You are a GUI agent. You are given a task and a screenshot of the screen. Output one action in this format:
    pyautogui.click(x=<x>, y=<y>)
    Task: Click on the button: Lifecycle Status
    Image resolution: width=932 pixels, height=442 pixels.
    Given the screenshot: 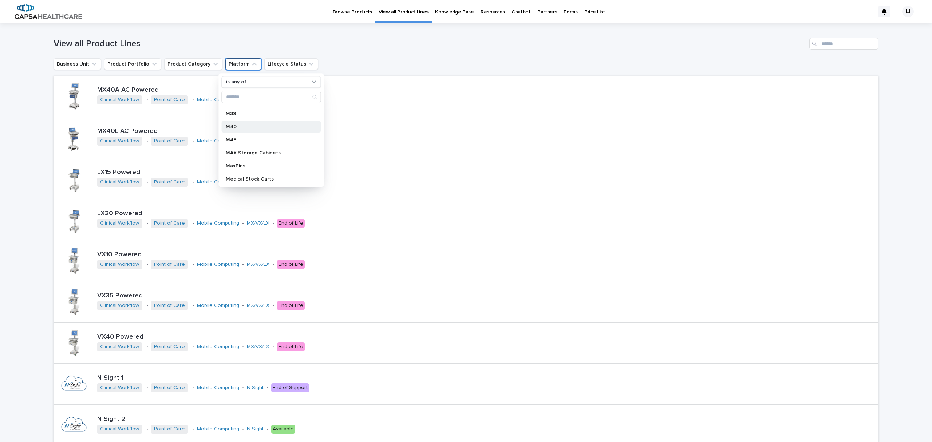 What is the action you would take?
    pyautogui.click(x=291, y=64)
    